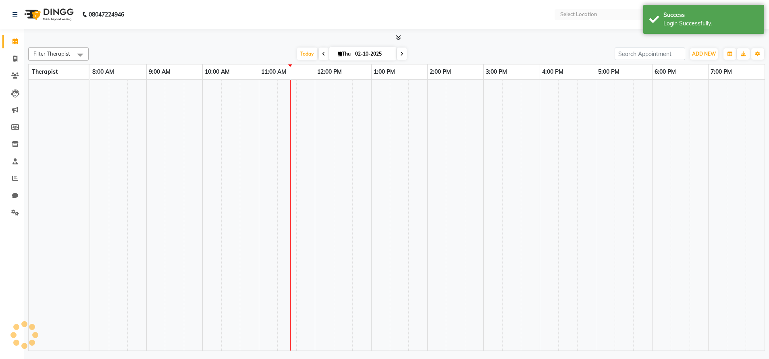 Image resolution: width=769 pixels, height=359 pixels. I want to click on div: Login Successfully., so click(711, 23).